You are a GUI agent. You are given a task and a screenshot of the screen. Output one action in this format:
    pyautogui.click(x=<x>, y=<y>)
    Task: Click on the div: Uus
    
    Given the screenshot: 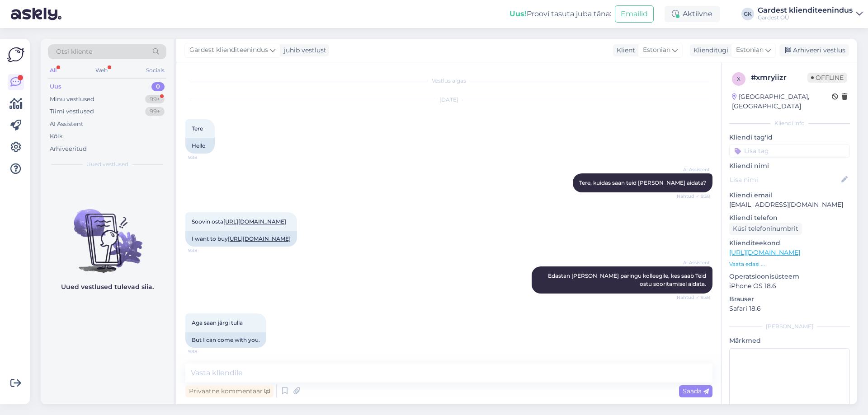 What is the action you would take?
    pyautogui.click(x=55, y=87)
    